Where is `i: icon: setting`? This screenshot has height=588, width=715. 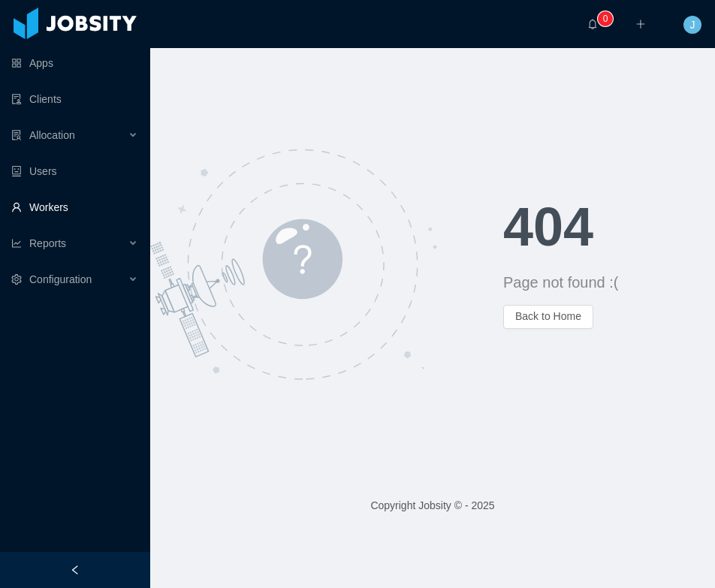
i: icon: setting is located at coordinates (16, 279).